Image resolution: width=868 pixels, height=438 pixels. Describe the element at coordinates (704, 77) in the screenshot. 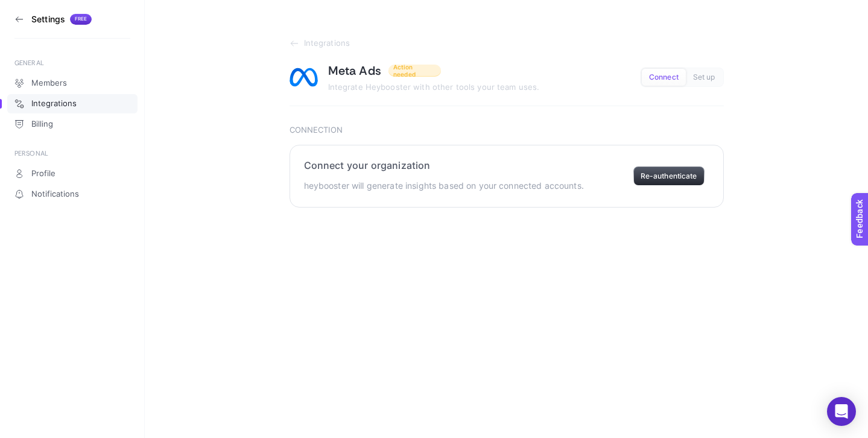

I see `span: Set up` at that location.